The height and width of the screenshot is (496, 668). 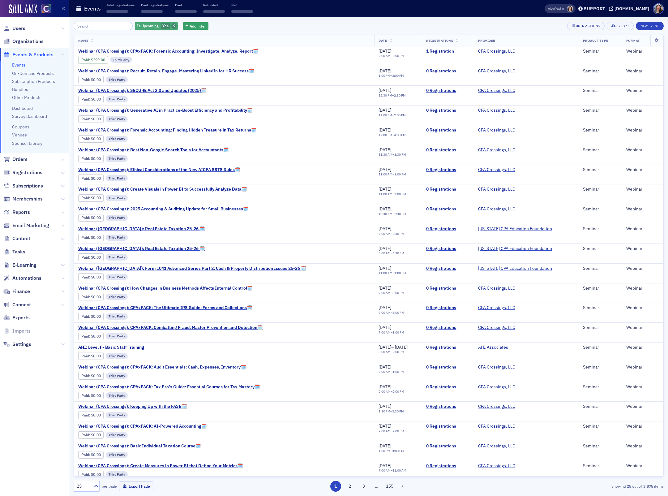 I want to click on span: Email Marketing, so click(x=31, y=226).